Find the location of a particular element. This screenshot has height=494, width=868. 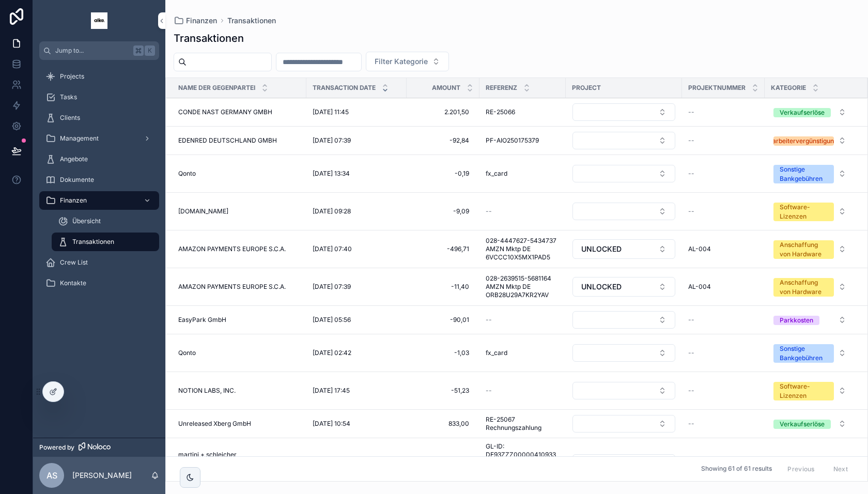

span: Transaktionen is located at coordinates (252, 21).